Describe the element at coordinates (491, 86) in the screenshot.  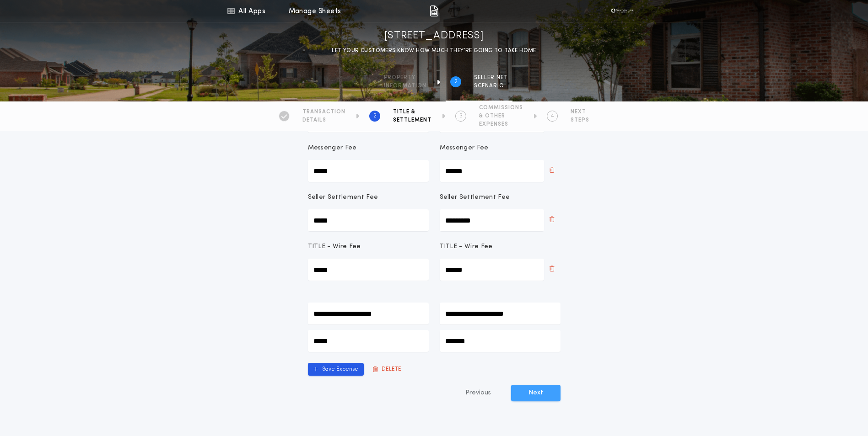
I see `span: SCENARIO` at that location.